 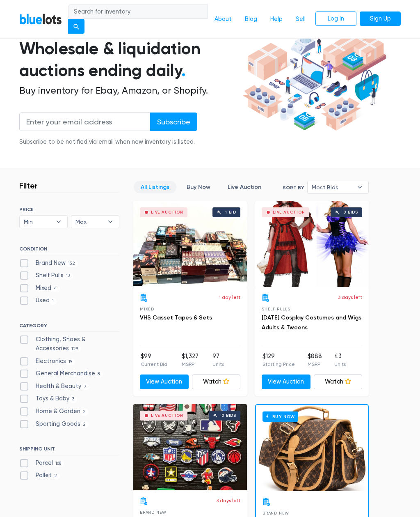 What do you see at coordinates (69, 344) in the screenshot?
I see `label: Clothing, Shoes & Accessories` at bounding box center [69, 344].